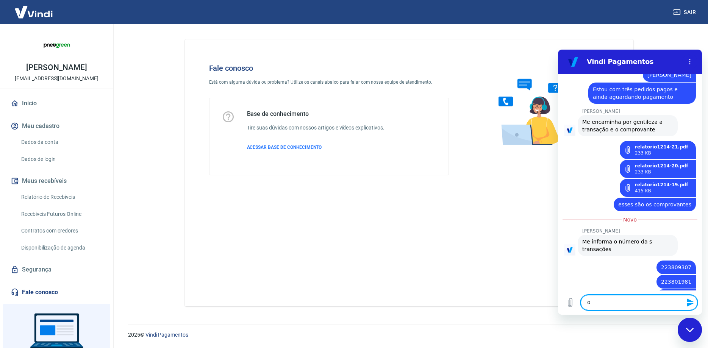 The image size is (708, 348). Describe the element at coordinates (61, 231) in the screenshot. I see `a: Contratos com credores` at that location.